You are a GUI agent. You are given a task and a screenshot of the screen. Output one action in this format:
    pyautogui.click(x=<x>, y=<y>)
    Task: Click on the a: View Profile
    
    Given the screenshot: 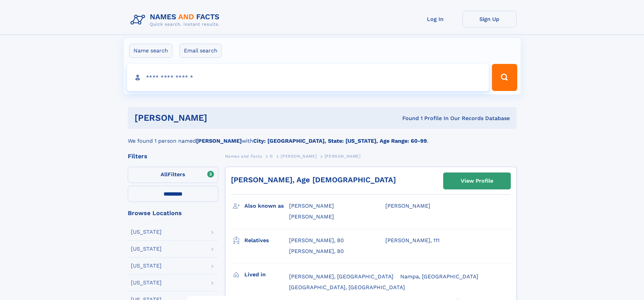 What is the action you would take?
    pyautogui.click(x=477, y=181)
    